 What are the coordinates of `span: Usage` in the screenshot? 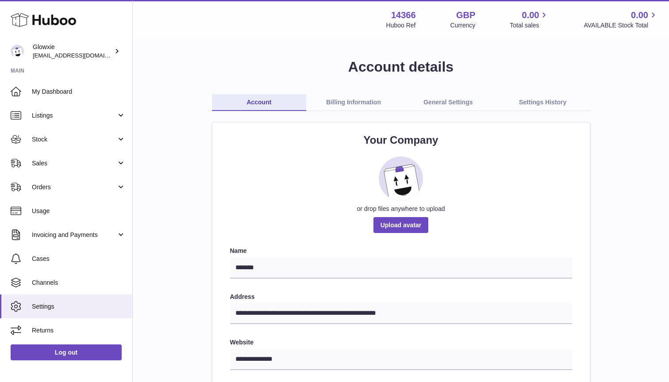 It's located at (79, 211).